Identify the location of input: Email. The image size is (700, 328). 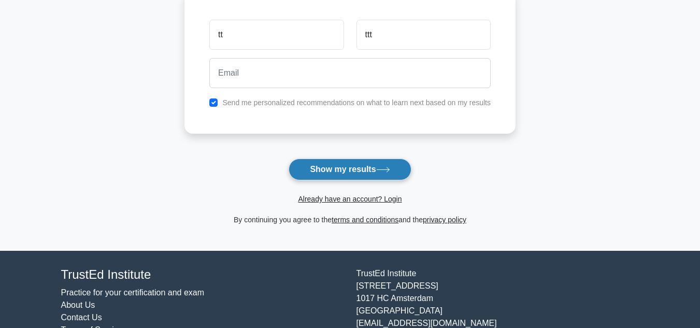
(350, 73).